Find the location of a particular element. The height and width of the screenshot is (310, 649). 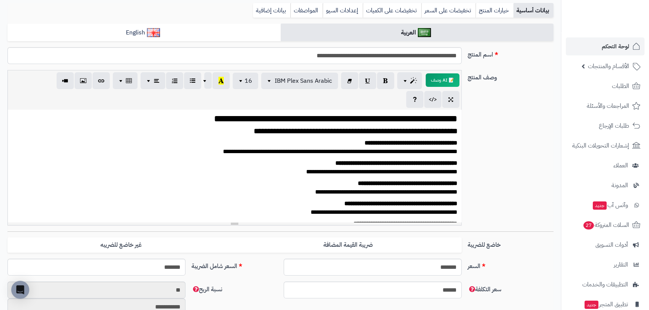

a: طلبات الإرجاع is located at coordinates (605, 126).